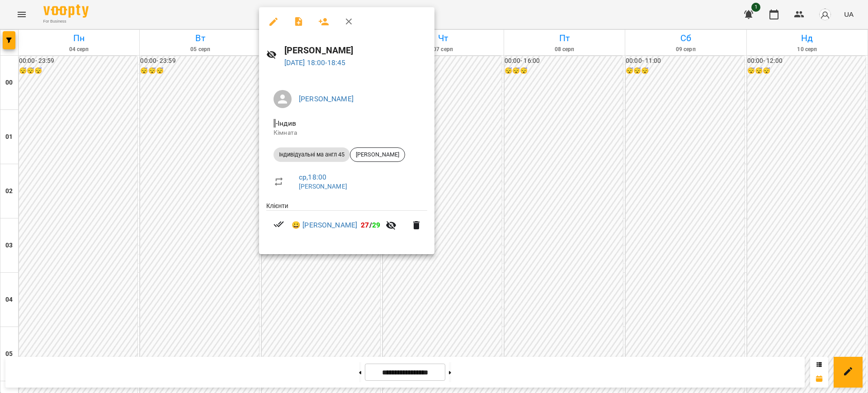 This screenshot has height=393, width=868. What do you see at coordinates (376, 225) in the screenshot?
I see `span: 29` at bounding box center [376, 225].